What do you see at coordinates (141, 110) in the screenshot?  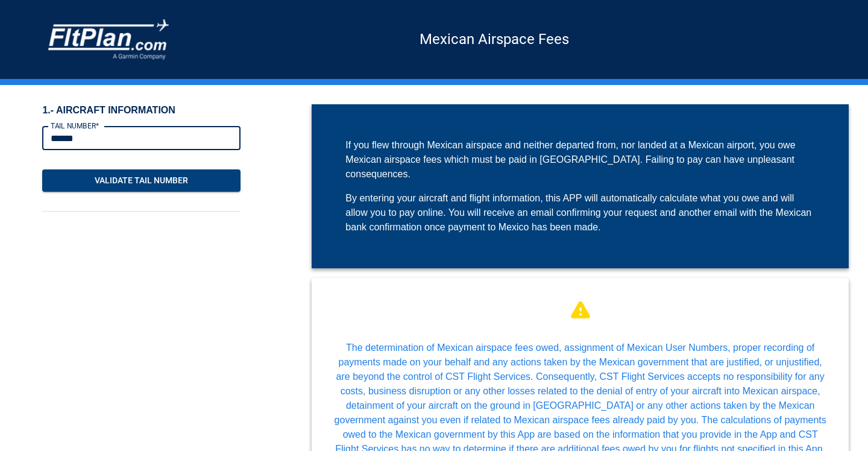 I see `h6: 1.- AIRCRAFT INFORMATION` at bounding box center [141, 110].